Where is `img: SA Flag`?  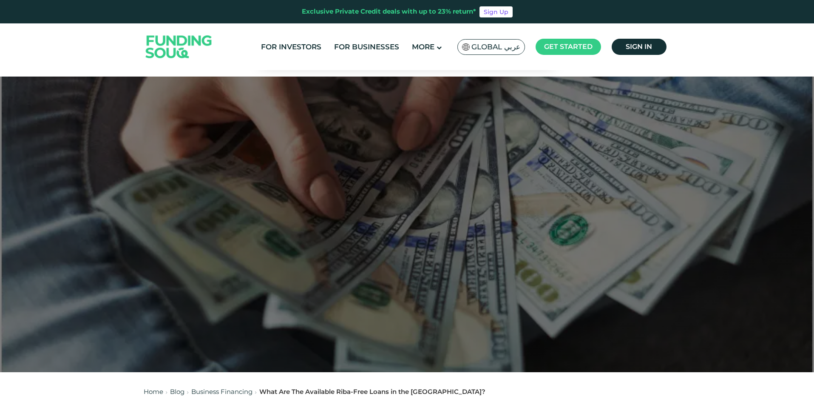
img: SA Flag is located at coordinates (466, 47).